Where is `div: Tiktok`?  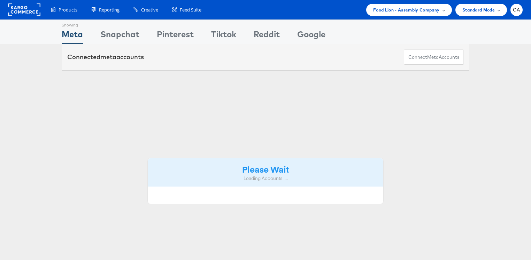 div: Tiktok is located at coordinates (224, 36).